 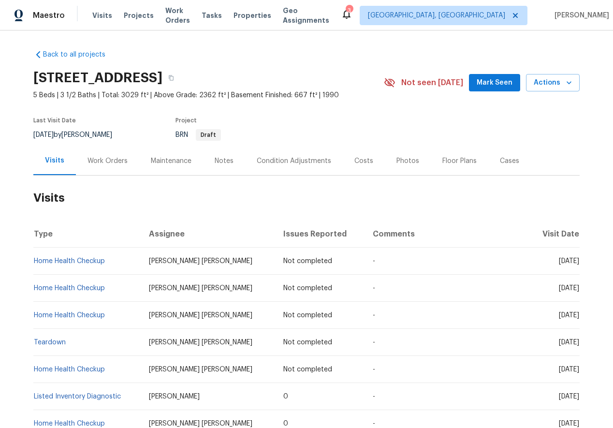 I want to click on button: Mark Seen, so click(x=494, y=83).